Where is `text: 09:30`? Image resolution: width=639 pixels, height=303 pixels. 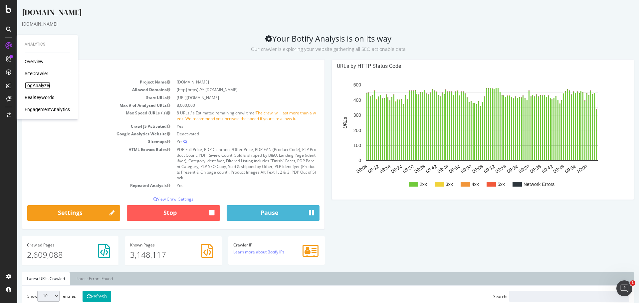
text: 09:30 is located at coordinates (506, 169).